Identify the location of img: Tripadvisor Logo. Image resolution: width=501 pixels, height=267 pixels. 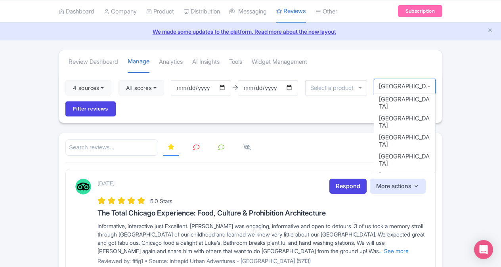
(83, 187).